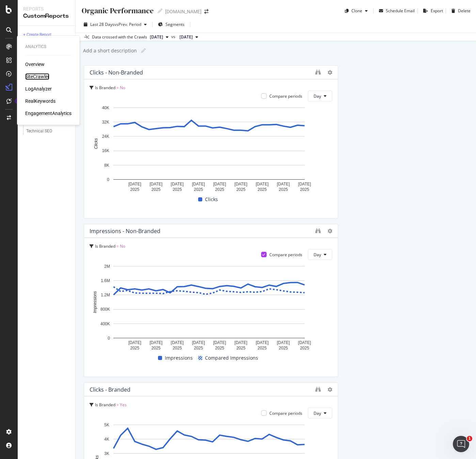 This screenshot has width=476, height=459. What do you see at coordinates (110, 390) in the screenshot?
I see `div: Clicks - Branded` at bounding box center [110, 390].